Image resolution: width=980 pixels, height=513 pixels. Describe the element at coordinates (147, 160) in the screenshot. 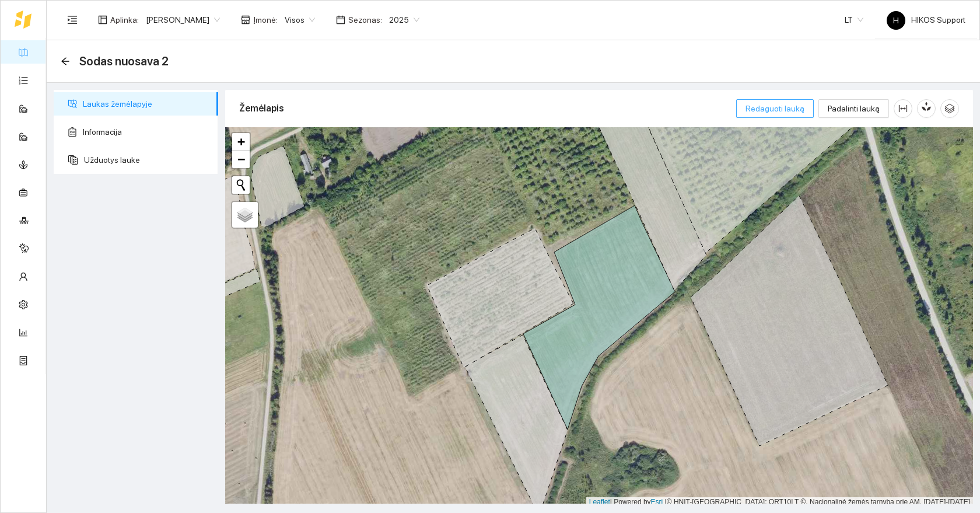

I see `span: Užduotys lauke` at that location.